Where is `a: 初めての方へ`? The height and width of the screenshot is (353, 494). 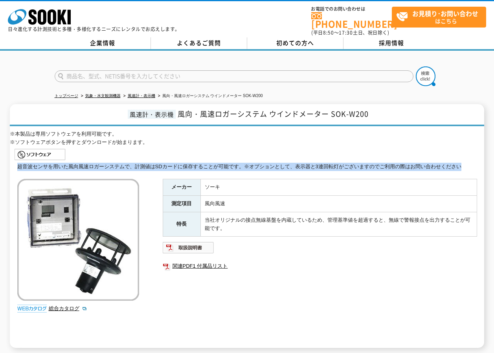 a: 初めての方へ is located at coordinates (295, 43).